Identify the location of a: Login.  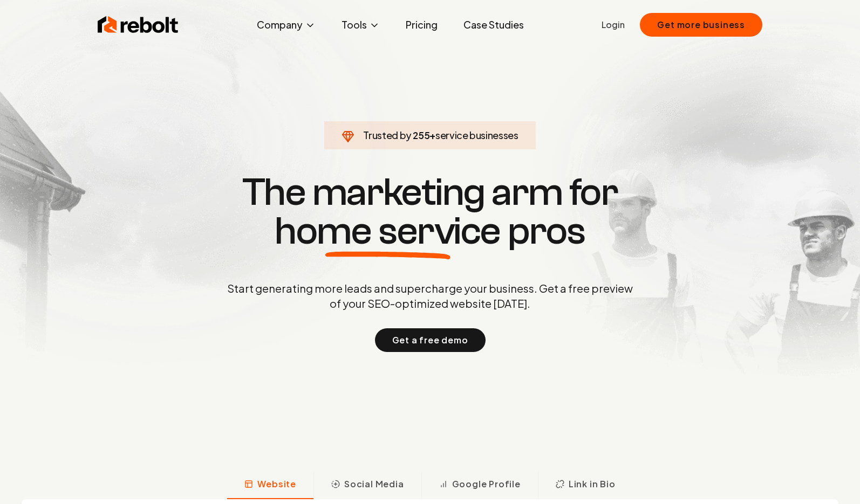
(613, 25).